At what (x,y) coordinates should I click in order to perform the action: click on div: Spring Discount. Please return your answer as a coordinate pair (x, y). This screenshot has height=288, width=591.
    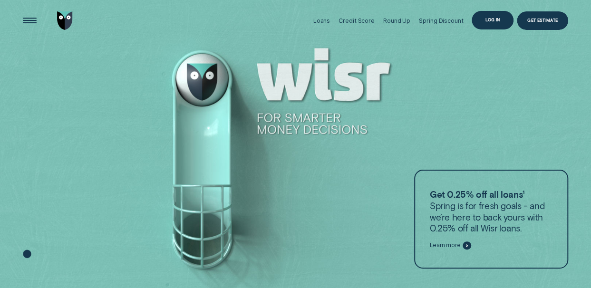
    Looking at the image, I should click on (441, 20).